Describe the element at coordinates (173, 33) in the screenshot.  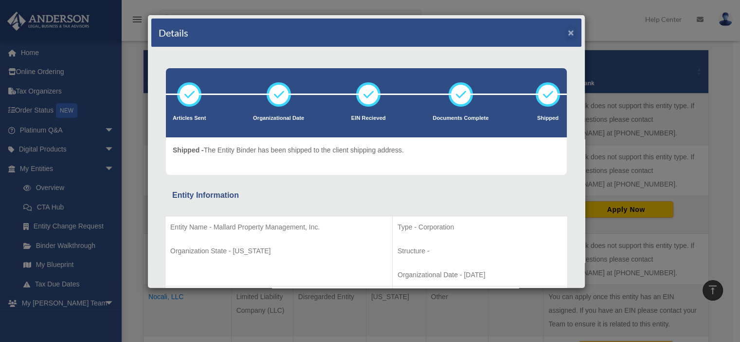
I see `h4: Details` at that location.